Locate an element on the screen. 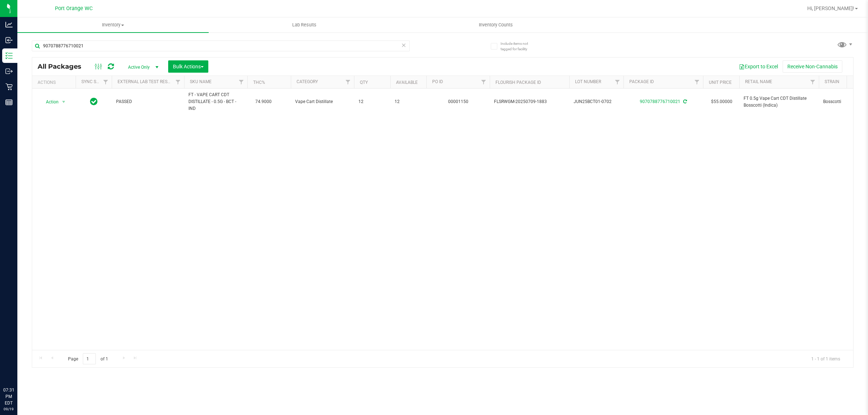  inline-svg: Inbound is located at coordinates (9, 40).